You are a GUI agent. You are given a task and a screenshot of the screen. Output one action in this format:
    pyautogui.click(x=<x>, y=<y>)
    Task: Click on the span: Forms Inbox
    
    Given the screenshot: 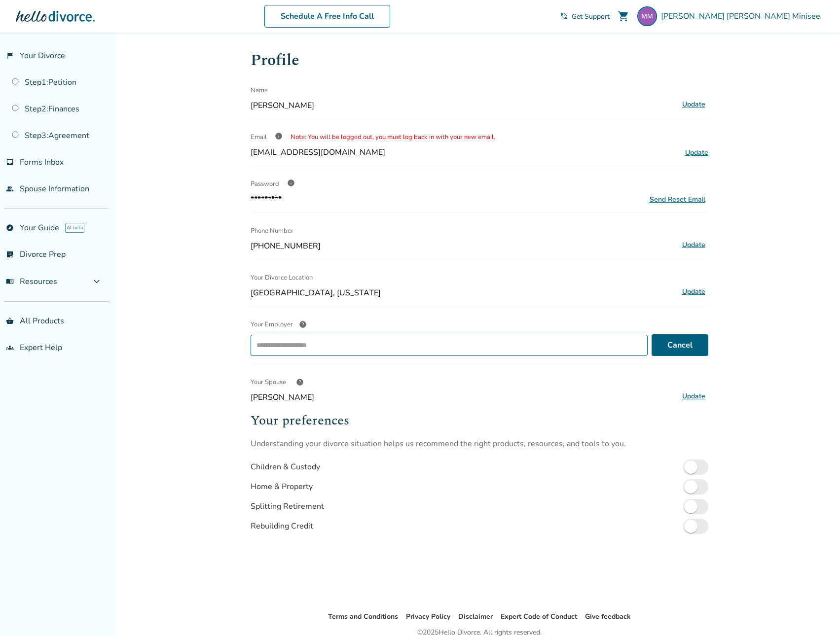 What is the action you would take?
    pyautogui.click(x=42, y=162)
    